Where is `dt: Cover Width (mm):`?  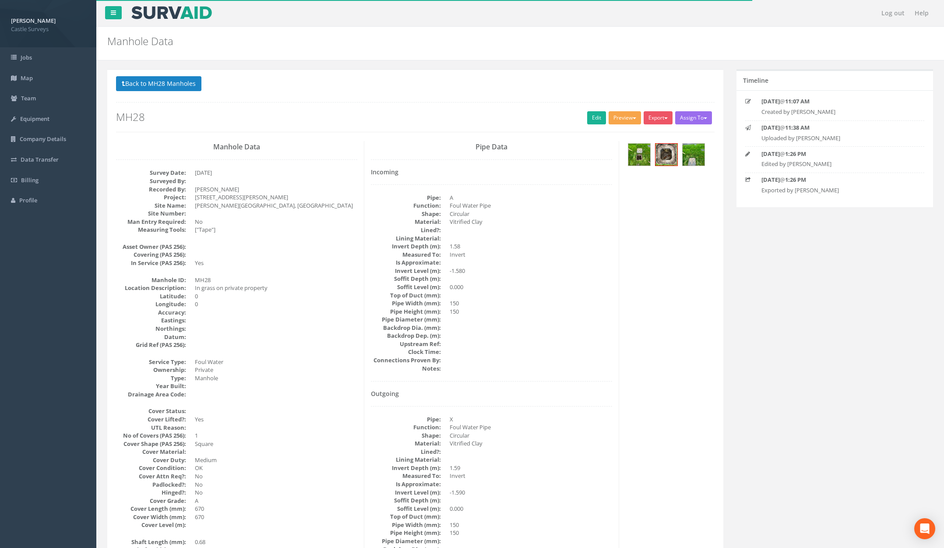 dt: Cover Width (mm): is located at coordinates (151, 517).